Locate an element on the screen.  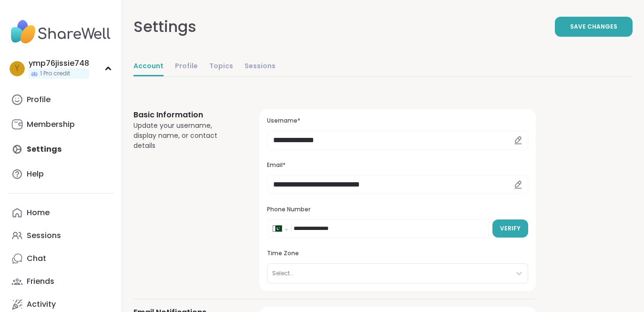
div: Friends is located at coordinates (41, 281).